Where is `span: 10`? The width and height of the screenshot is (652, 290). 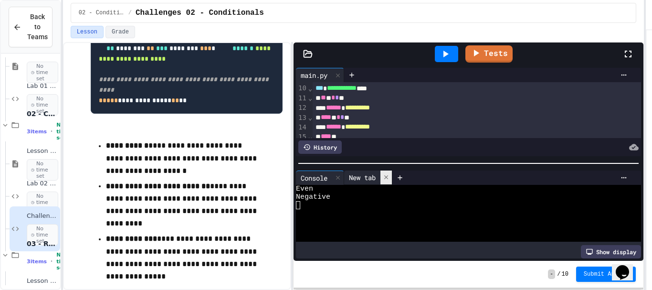 span: 10 is located at coordinates (564, 274).